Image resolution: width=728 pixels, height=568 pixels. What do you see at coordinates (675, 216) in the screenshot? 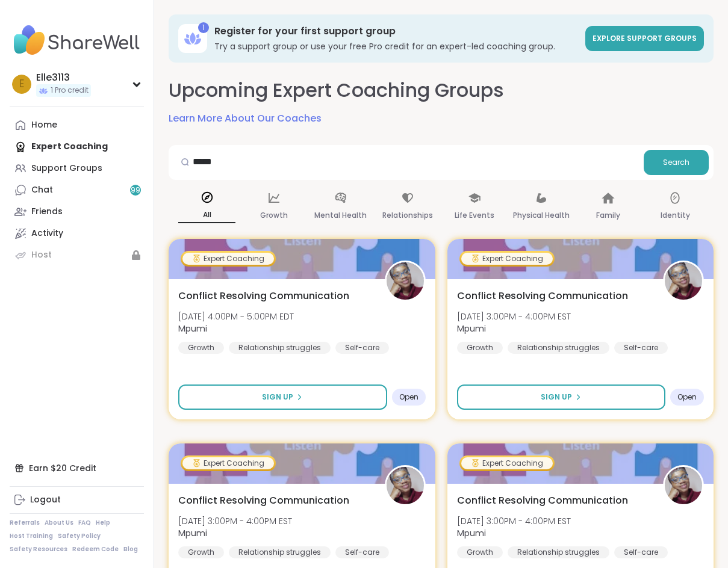
I see `p: Identity` at bounding box center [675, 216].